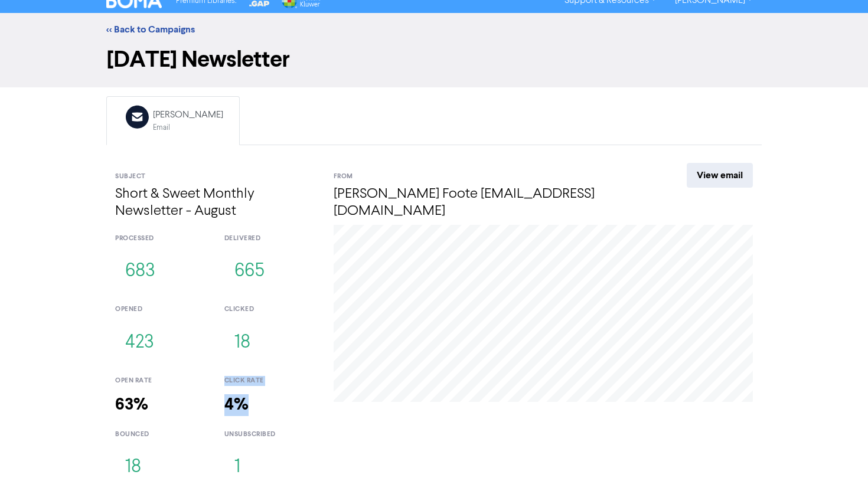 The height and width of the screenshot is (491, 868). What do you see at coordinates (161, 434) in the screenshot?
I see `div: bounced` at bounding box center [161, 434].